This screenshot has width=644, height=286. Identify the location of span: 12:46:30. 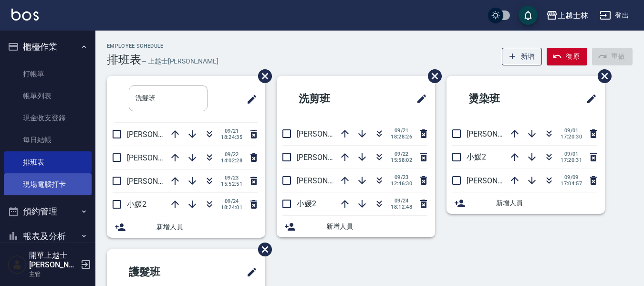
(401, 183).